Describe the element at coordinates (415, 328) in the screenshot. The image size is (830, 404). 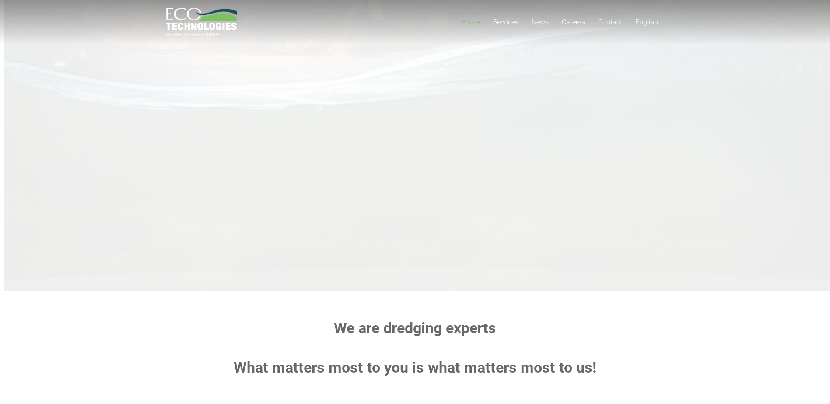
I see `strong: We are dredging experts` at that location.